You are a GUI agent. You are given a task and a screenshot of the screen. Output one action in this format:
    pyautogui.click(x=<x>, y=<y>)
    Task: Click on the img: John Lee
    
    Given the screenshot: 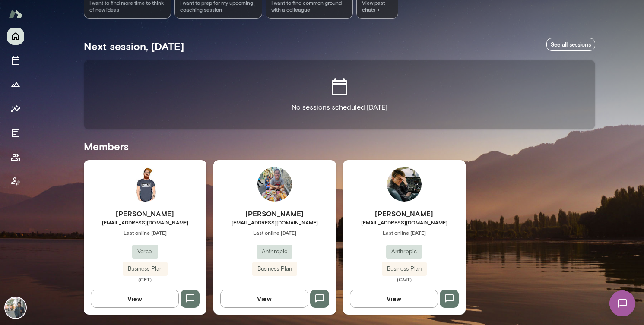 What is the action you would take?
    pyautogui.click(x=275, y=184)
    